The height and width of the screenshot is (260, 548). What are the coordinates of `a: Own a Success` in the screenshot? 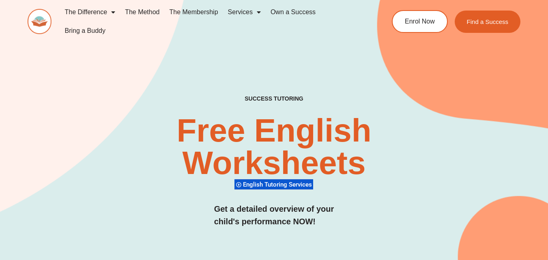 It's located at (293, 12).